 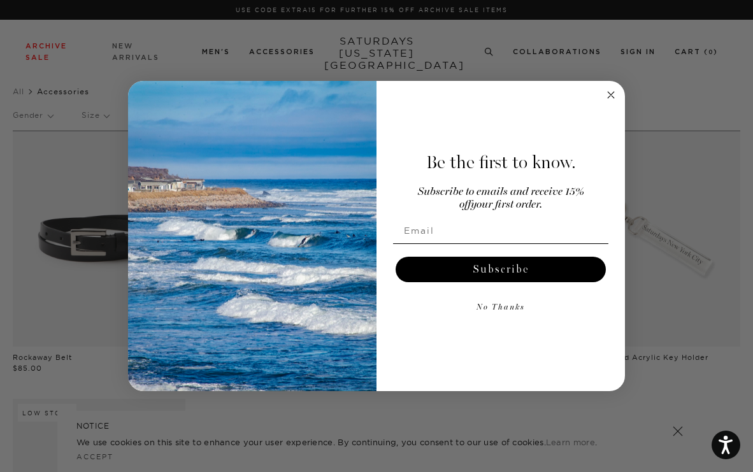 I want to click on button: No Thanks, so click(x=501, y=308).